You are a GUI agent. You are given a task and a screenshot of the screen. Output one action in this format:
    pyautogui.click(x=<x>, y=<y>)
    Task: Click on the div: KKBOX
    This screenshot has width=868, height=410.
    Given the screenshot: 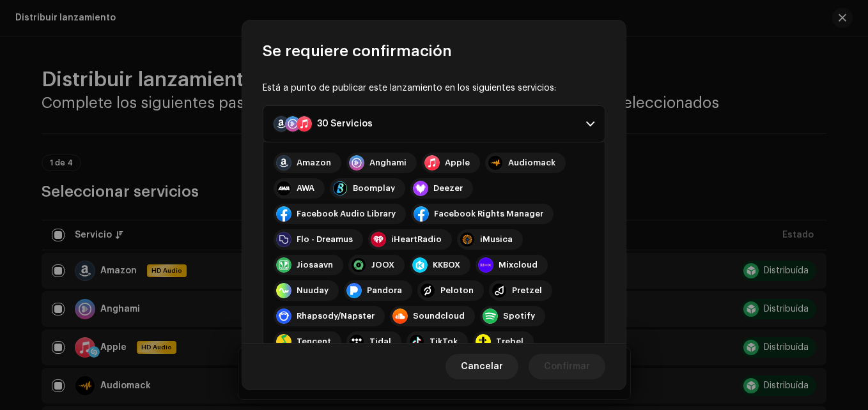 What is the action you would take?
    pyautogui.click(x=446, y=265)
    